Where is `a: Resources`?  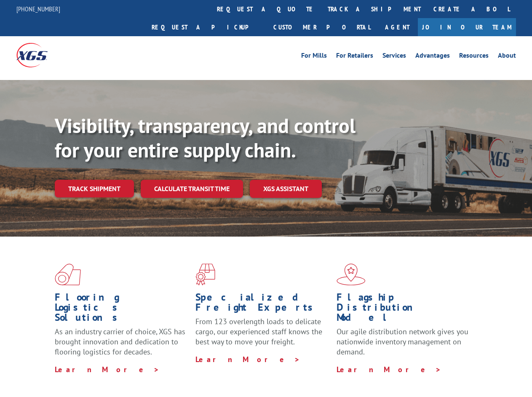 a: Resources is located at coordinates (474, 57).